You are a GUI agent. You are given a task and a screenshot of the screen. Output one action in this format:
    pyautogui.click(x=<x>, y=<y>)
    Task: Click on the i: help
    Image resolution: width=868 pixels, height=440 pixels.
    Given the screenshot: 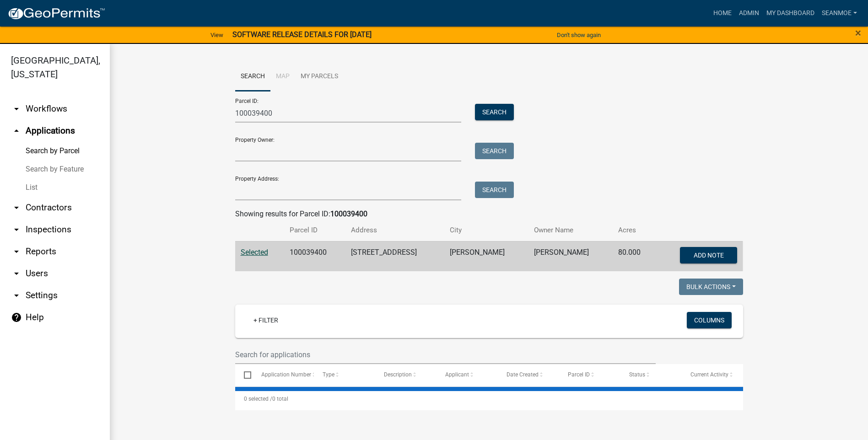 What is the action you would take?
    pyautogui.click(x=17, y=318)
    